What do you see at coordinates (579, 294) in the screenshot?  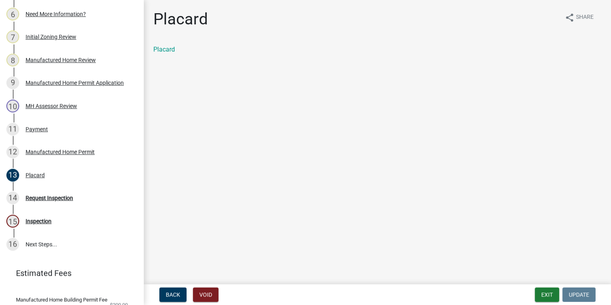 I see `span: Update` at bounding box center [579, 294].